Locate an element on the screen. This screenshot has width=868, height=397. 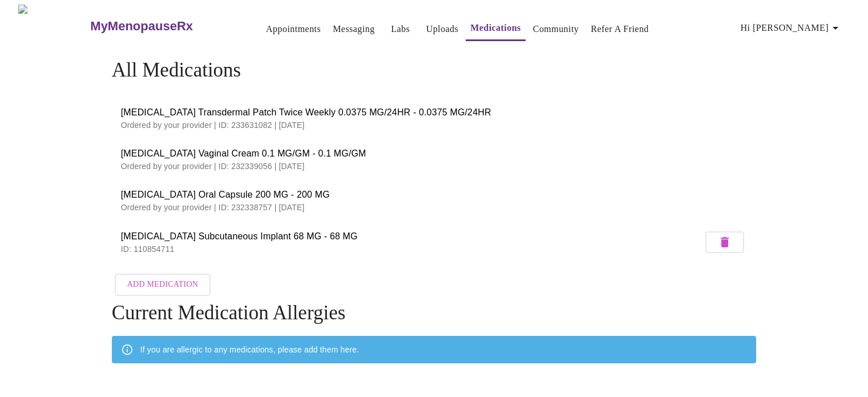
button: Appointments is located at coordinates (293, 29).